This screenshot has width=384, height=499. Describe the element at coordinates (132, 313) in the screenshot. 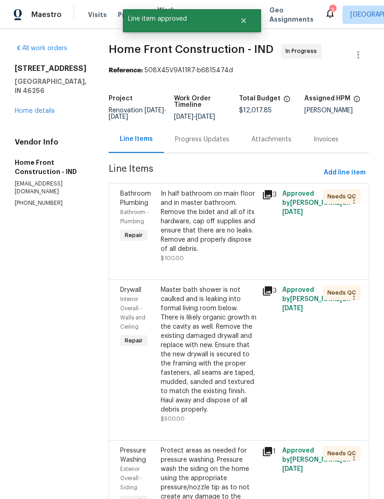

I see `span: Interior Overall - Walls and Ceiling` at that location.